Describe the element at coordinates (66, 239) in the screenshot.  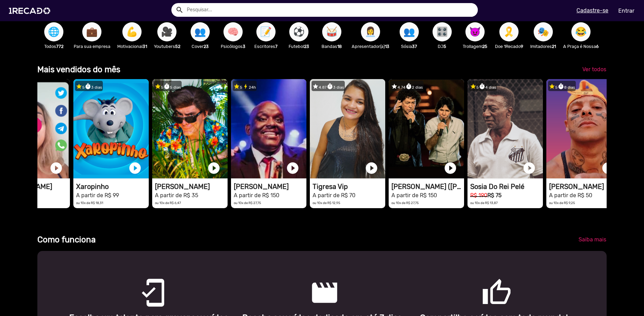
I see `b: Como funciona` at that location.